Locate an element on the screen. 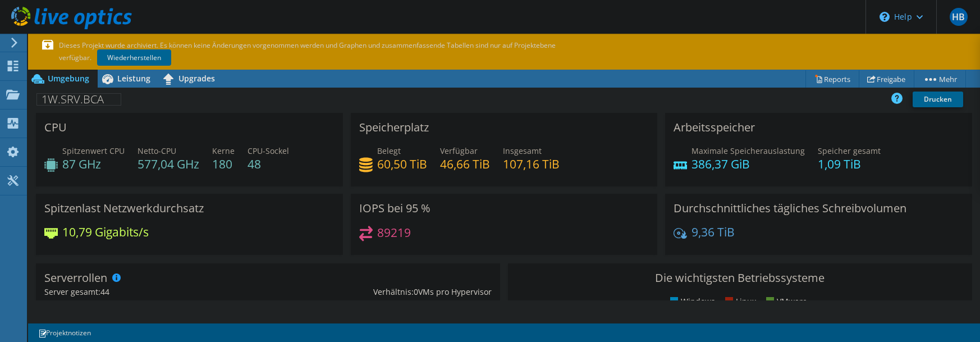  h4: 386,37 GiB is located at coordinates (748, 164).